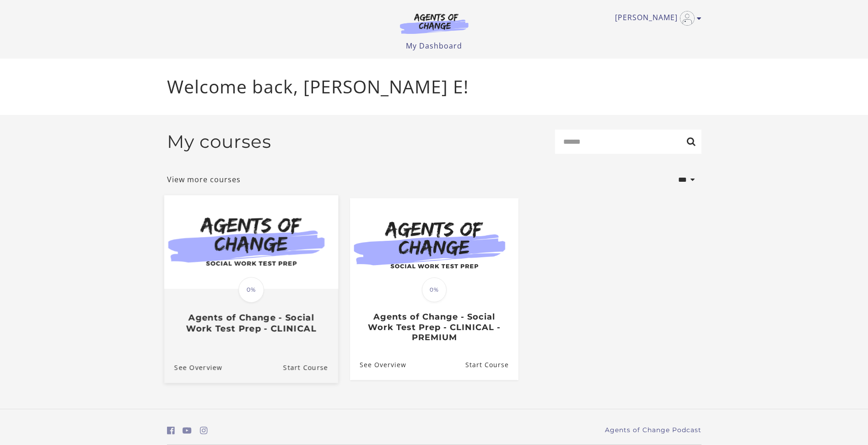  What do you see at coordinates (310, 367) in the screenshot?
I see `a: Agents of Change - Social Work Test Prep - CLINICAL: Resume Course` at bounding box center [310, 367].